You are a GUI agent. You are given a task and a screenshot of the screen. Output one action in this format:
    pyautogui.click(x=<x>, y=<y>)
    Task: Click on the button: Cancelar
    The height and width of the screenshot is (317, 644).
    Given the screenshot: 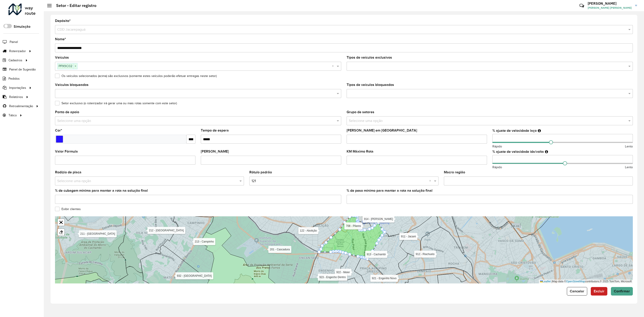 What is the action you would take?
    pyautogui.click(x=577, y=291)
    